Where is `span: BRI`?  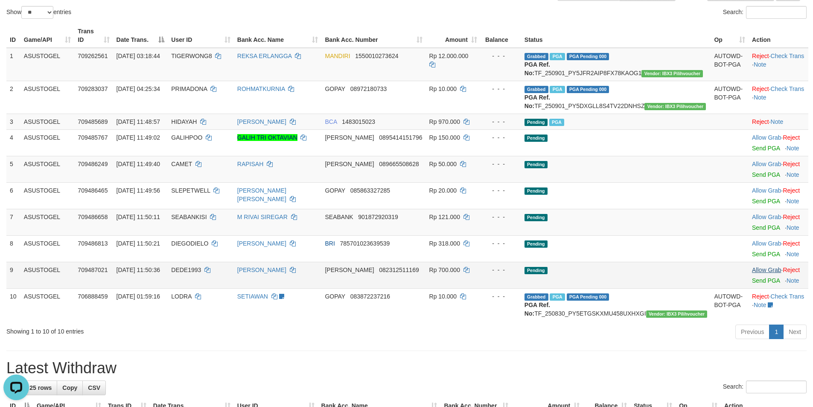 span: BRI is located at coordinates (330, 243).